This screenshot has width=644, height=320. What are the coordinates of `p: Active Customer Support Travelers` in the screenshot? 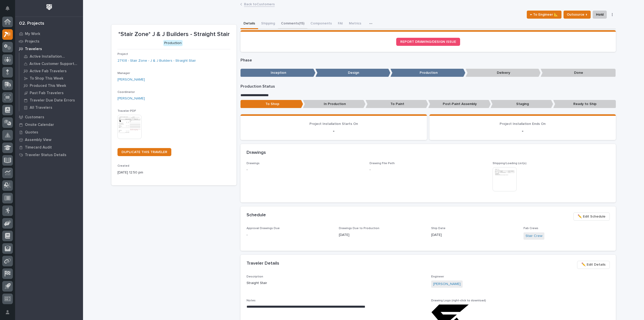 It's located at (55, 64).